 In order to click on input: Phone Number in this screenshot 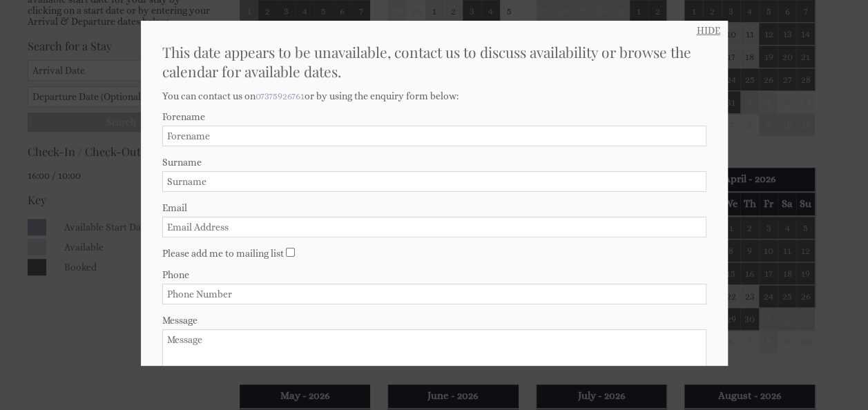, I will do `click(434, 294)`.